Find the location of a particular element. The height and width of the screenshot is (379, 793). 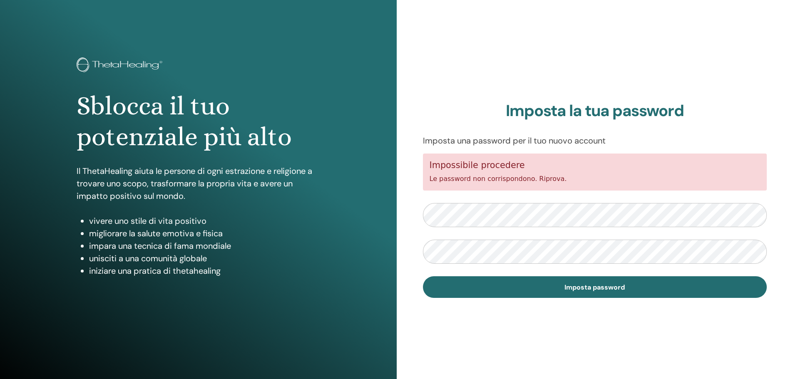

font: iniziare una pratica di thetahealing is located at coordinates (155, 271).